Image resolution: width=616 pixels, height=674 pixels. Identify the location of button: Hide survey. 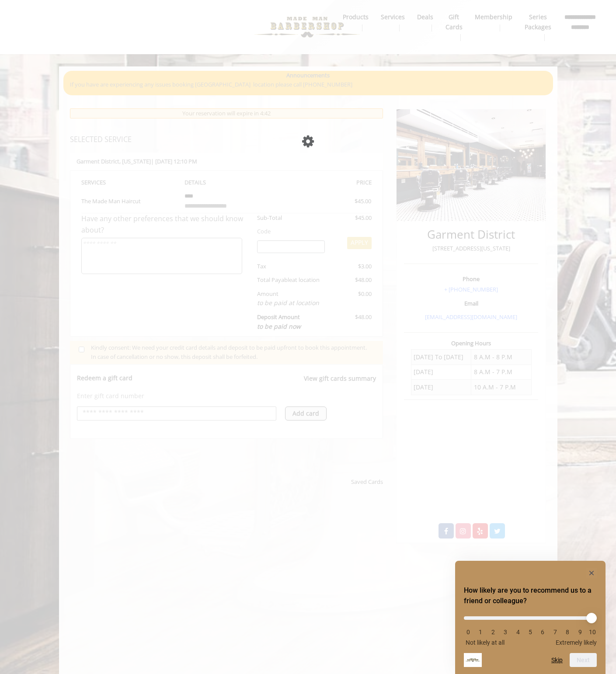
(591, 573).